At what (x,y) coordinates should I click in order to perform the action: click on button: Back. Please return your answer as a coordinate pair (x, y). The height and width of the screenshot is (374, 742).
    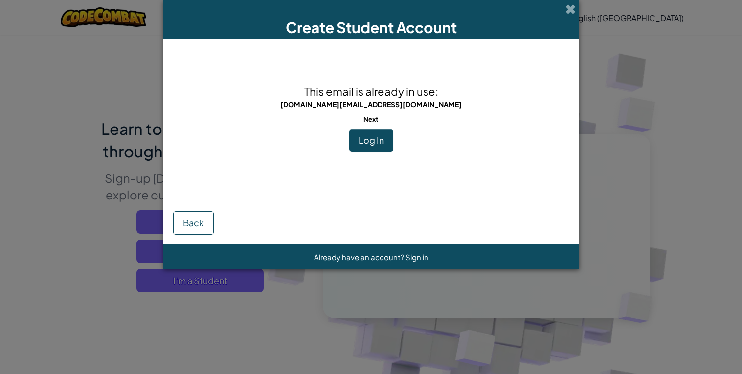
    Looking at the image, I should click on (193, 223).